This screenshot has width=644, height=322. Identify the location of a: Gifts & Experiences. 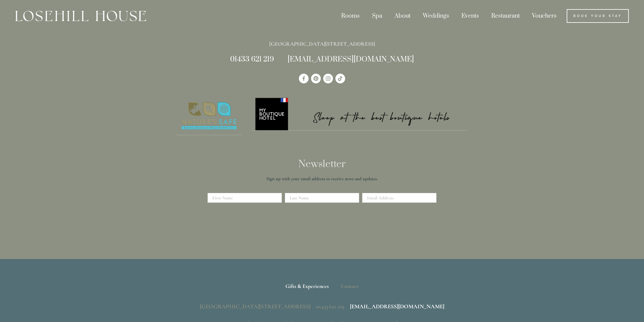
(310, 286).